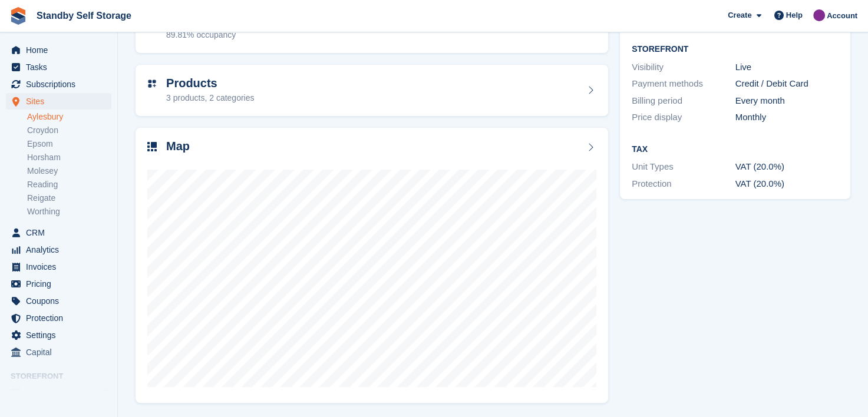 This screenshot has width=868, height=417. Describe the element at coordinates (787, 101) in the screenshot. I see `div: Every month` at that location.